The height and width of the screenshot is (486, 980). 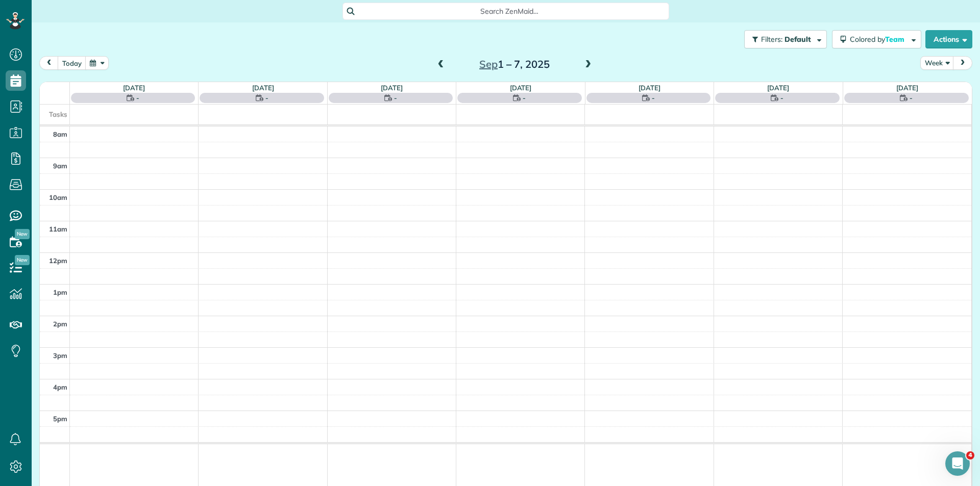 What do you see at coordinates (488, 64) in the screenshot?
I see `span: Sep` at bounding box center [488, 64].